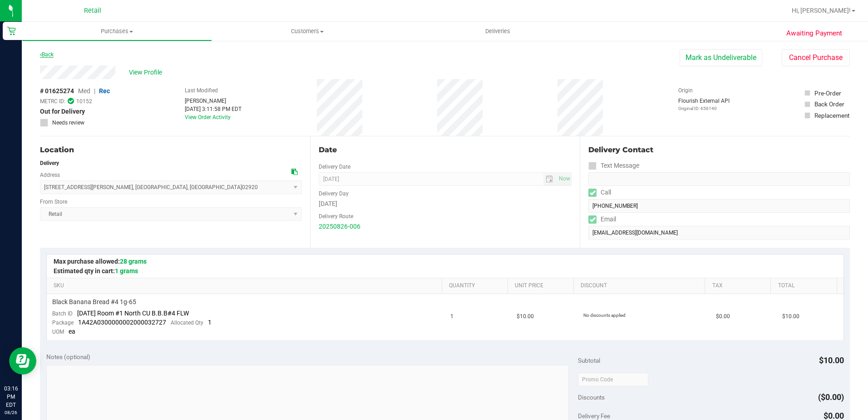 The height and width of the screenshot is (420, 868). Describe the element at coordinates (47, 55) in the screenshot. I see `a: Back` at that location.